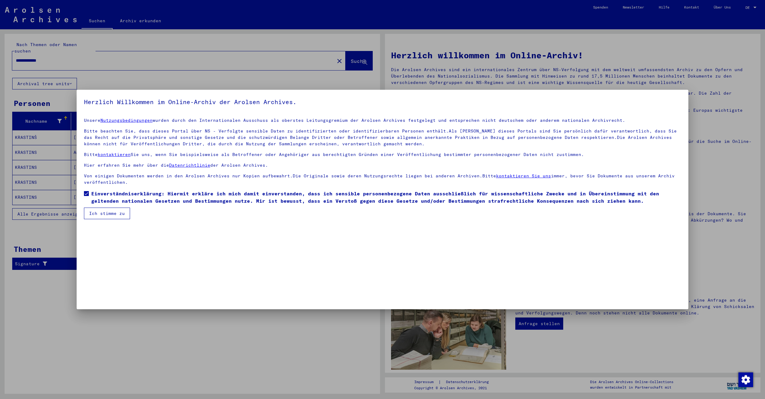 The image size is (765, 399). What do you see at coordinates (746, 380) in the screenshot?
I see `img: Zustimmung ändern` at bounding box center [746, 380].